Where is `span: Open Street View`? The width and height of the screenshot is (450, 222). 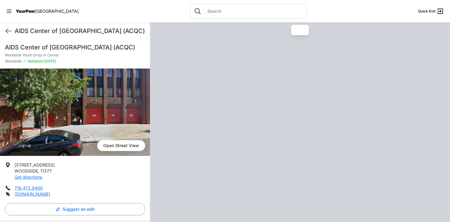
span: Open Street View is located at coordinates (121, 146).